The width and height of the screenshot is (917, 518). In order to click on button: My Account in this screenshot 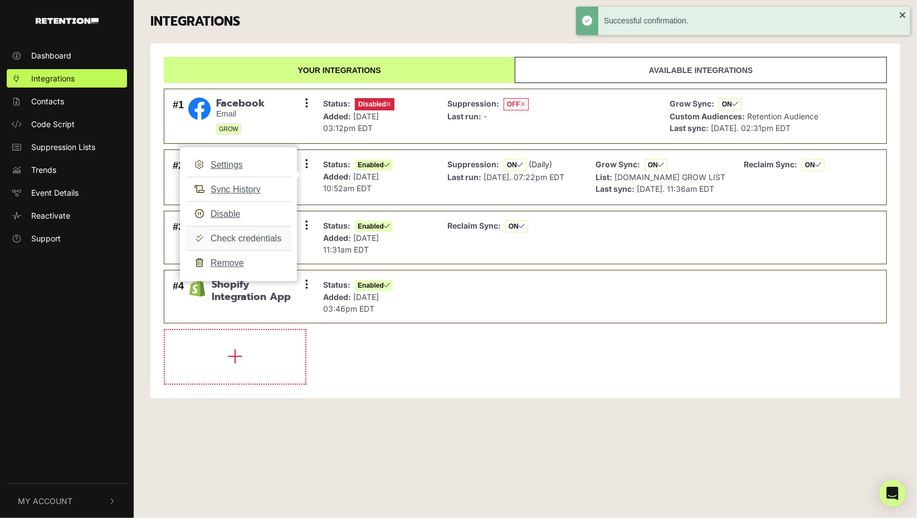, I will do `click(67, 500)`.